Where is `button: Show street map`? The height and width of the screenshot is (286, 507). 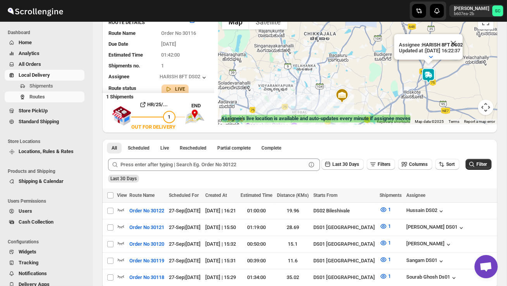
button: Show street map is located at coordinates (236, 22).